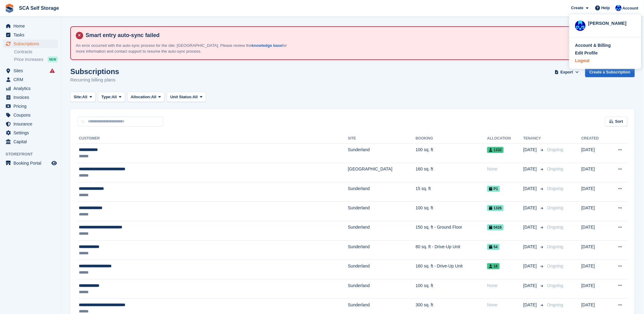 The height and width of the screenshot is (314, 644). I want to click on img: Kelly Neesham, so click(581, 26).